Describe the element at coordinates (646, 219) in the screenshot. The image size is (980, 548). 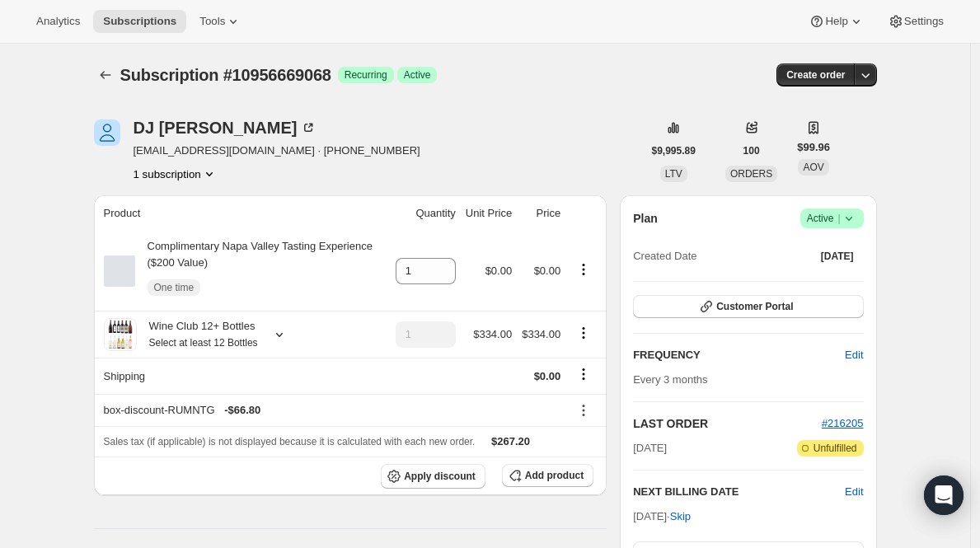
I see `h2: Plan` at that location.